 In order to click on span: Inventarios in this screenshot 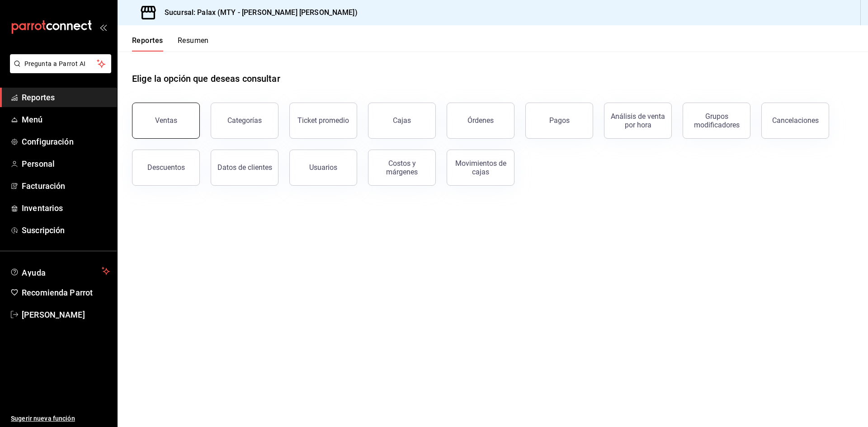, I will do `click(66, 208)`.